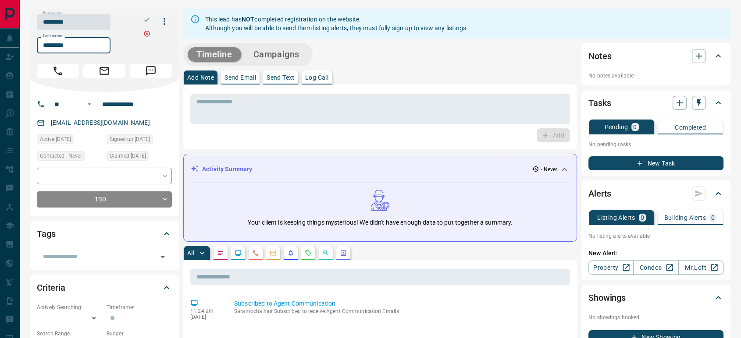  I want to click on p: Activity Summary, so click(227, 169).